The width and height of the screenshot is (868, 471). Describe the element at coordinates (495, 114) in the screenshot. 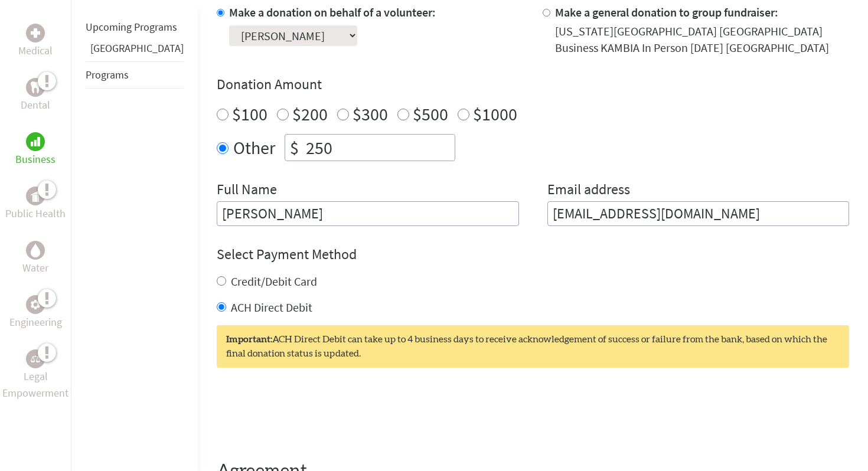

I see `label: $1000` at that location.